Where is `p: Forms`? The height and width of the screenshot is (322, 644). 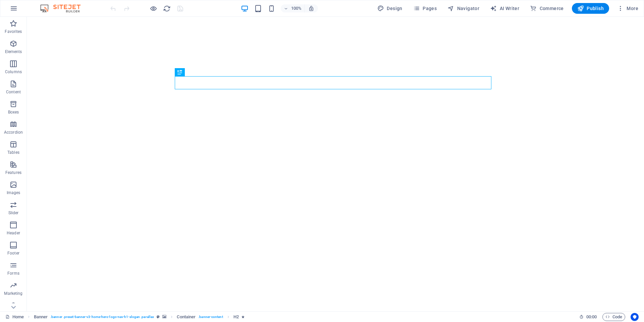 p: Forms is located at coordinates (13, 273).